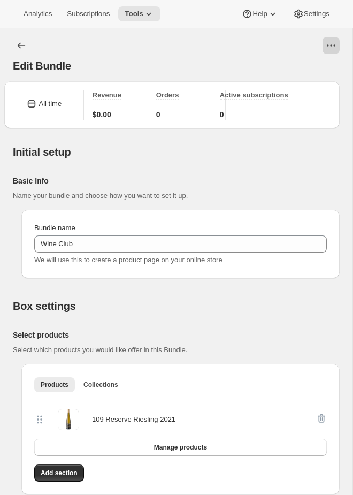 This screenshot has height=495, width=353. Describe the element at coordinates (21, 46) in the screenshot. I see `button: Bundles` at that location.